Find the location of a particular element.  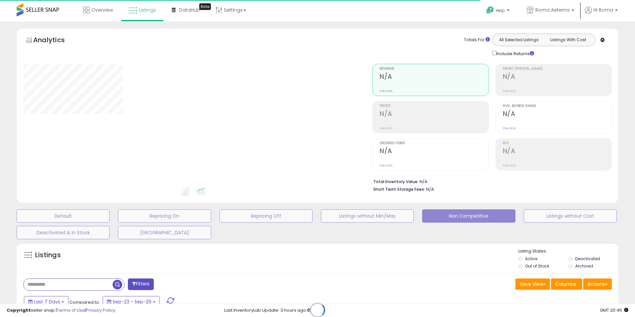

b: Total Inventory Value: is located at coordinates (396, 181).